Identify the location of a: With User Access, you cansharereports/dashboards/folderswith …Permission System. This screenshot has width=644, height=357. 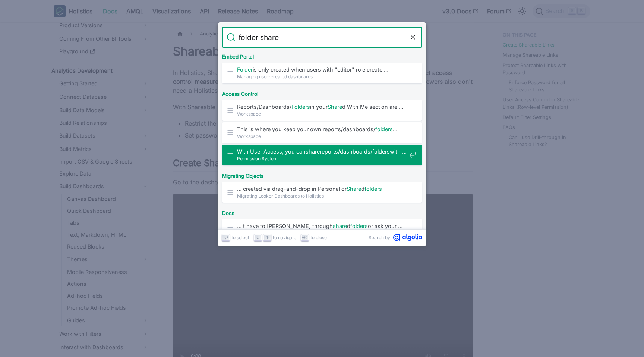
(322, 155).